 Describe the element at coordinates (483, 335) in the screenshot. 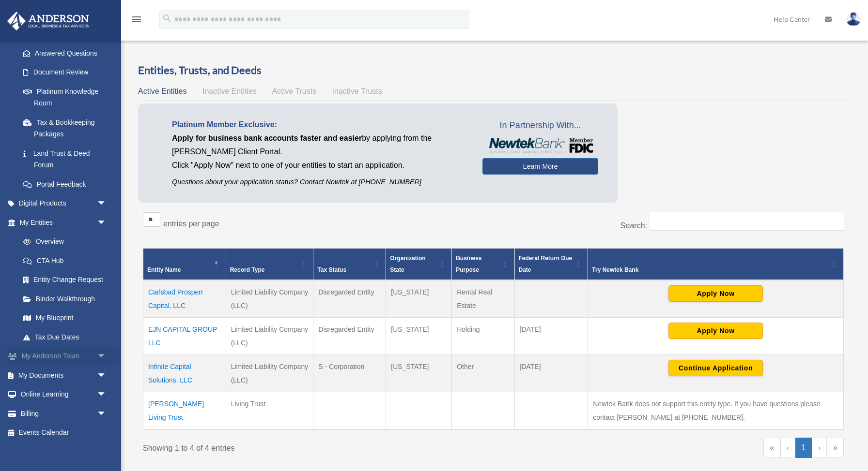

I see `td: Holding` at that location.